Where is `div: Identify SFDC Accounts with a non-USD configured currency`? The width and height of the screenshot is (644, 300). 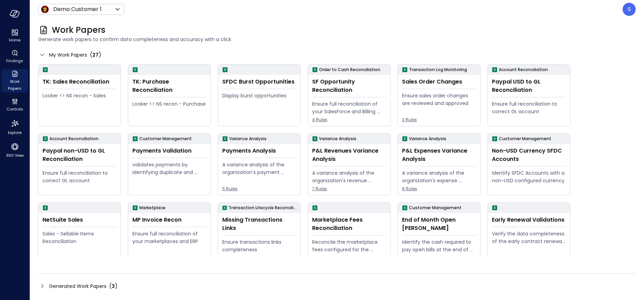 div: Identify SFDC Accounts with a non-USD configured currency is located at coordinates (529, 177).